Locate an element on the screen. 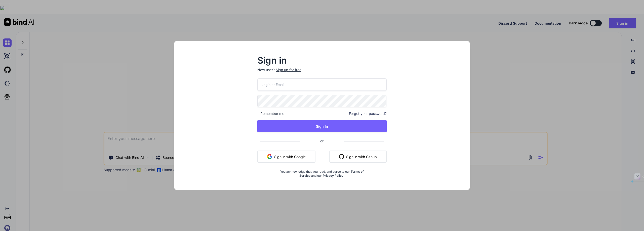 The width and height of the screenshot is (644, 231). p: New user? is located at coordinates (322, 73).